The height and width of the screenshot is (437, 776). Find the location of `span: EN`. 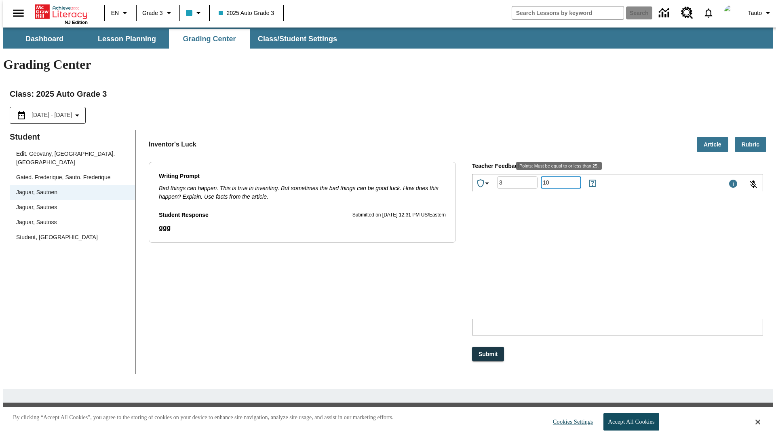

span: EN is located at coordinates (115, 13).